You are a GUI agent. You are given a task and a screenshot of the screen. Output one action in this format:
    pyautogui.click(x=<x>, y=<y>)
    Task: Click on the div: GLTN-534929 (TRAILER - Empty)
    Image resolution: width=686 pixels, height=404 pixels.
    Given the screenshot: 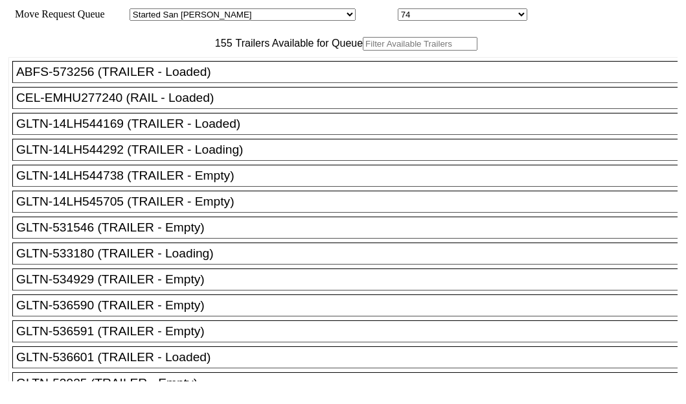 What is the action you would take?
    pyautogui.click(x=351, y=279)
    